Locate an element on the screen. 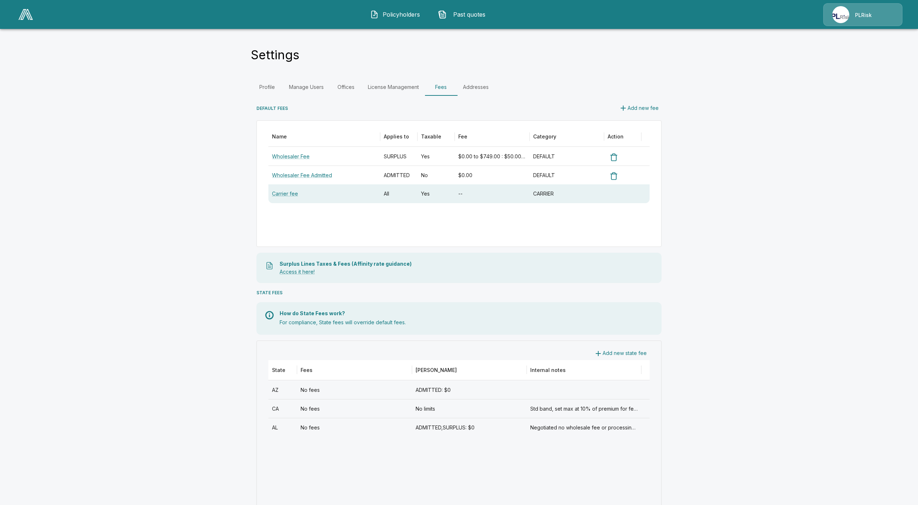  div: Fees is located at coordinates (306, 370).